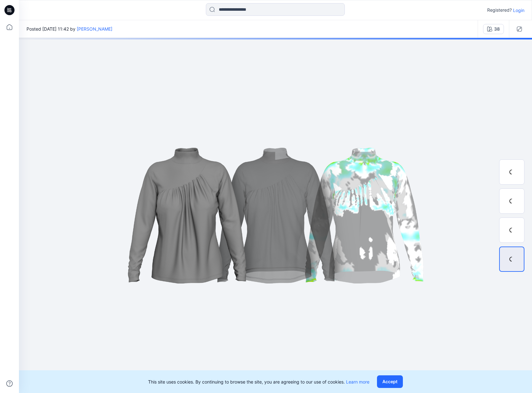 This screenshot has height=393, width=532. Describe the element at coordinates (390, 381) in the screenshot. I see `button: Accept` at that location.